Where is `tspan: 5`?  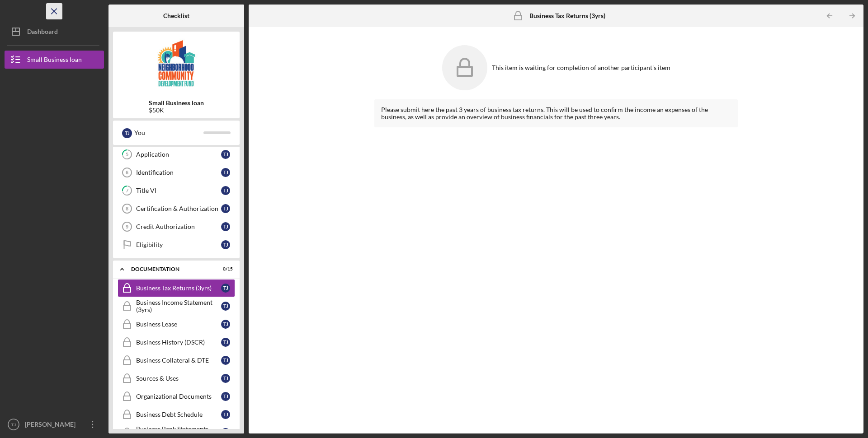 tspan: 5 is located at coordinates (127, 155).